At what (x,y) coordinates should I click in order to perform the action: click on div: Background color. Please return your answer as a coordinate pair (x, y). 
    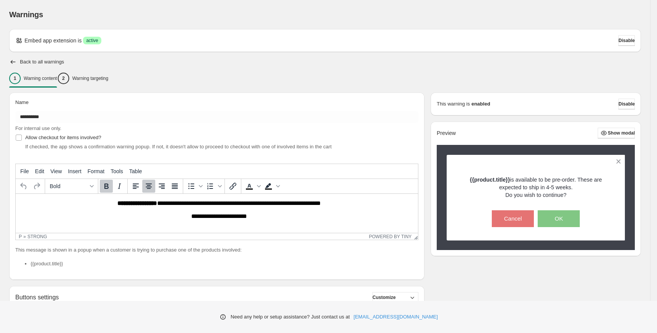
    Looking at the image, I should click on (271, 186).